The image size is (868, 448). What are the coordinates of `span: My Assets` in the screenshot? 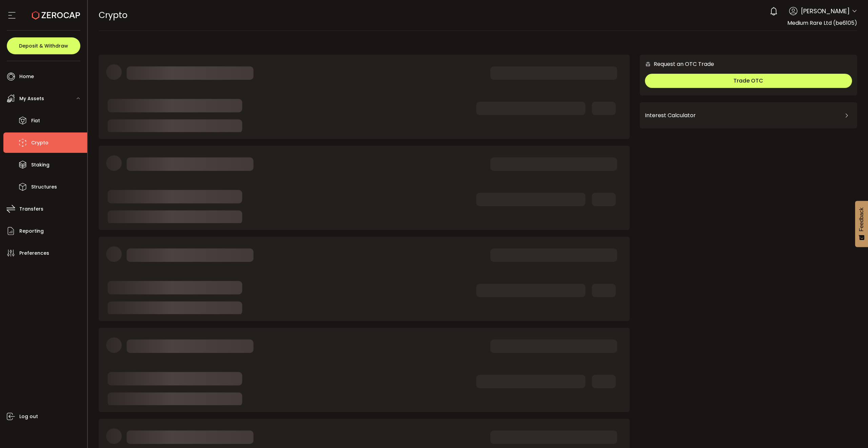 It's located at (32, 98).